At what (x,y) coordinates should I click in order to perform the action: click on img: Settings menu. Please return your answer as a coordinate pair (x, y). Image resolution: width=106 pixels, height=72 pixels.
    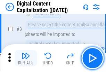
    Looking at the image, I should click on (96, 7).